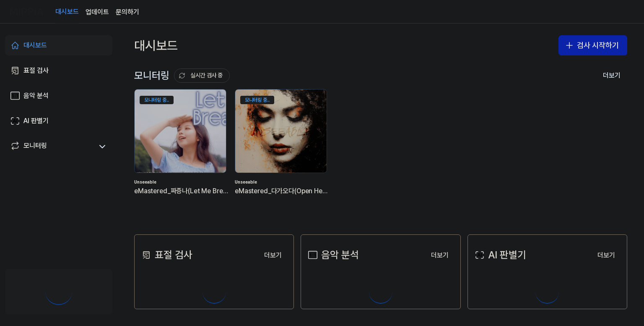 Image resolution: width=644 pixels, height=326 pixels. What do you see at coordinates (59, 96) in the screenshot?
I see `a: 음악 분석` at bounding box center [59, 96].